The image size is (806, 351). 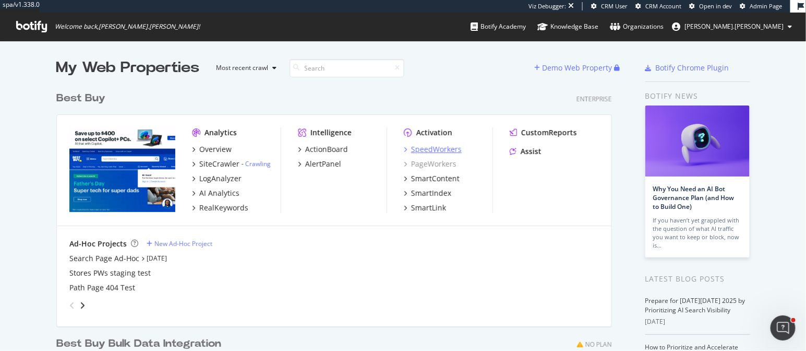 I want to click on div: SmartContent, so click(x=435, y=178).